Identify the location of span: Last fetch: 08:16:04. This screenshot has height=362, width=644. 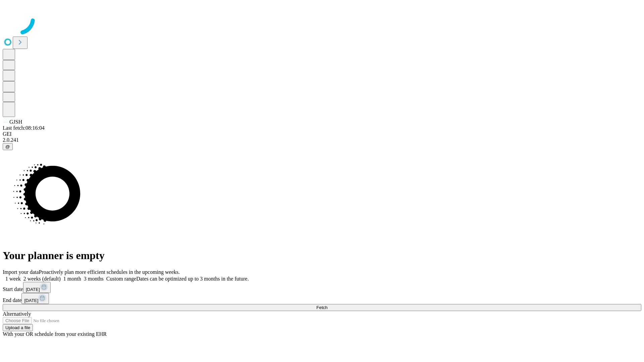
(23, 128).